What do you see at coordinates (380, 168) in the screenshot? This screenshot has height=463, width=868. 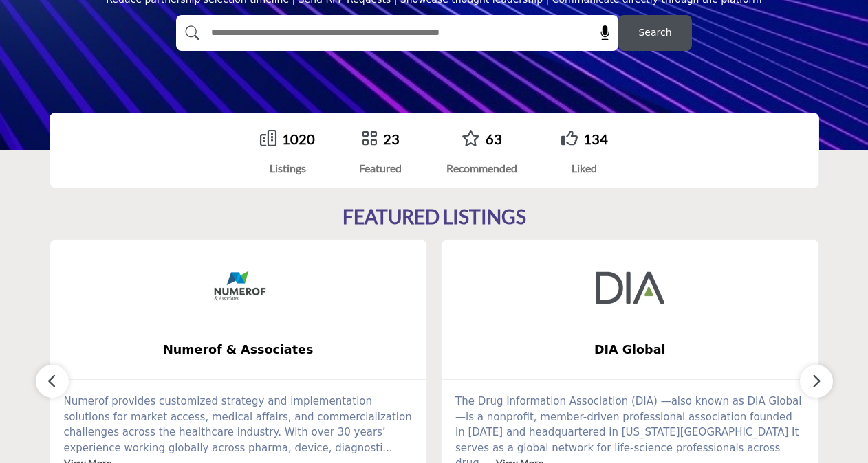 I see `div: Featured` at bounding box center [380, 168].